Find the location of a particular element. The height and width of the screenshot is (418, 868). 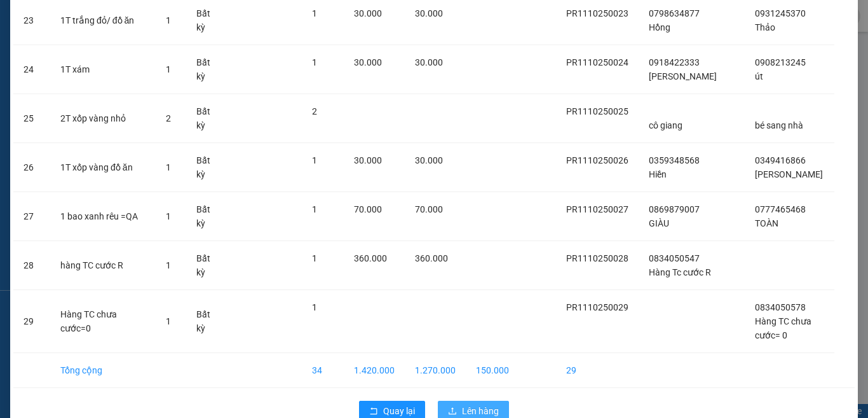

td: 34 is located at coordinates (322, 370).